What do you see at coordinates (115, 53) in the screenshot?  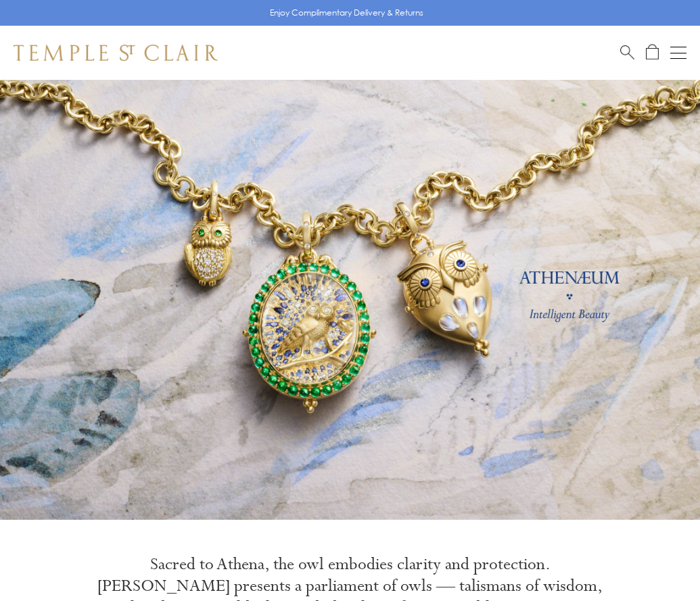 I see `img: Temple St. Clair` at bounding box center [115, 53].